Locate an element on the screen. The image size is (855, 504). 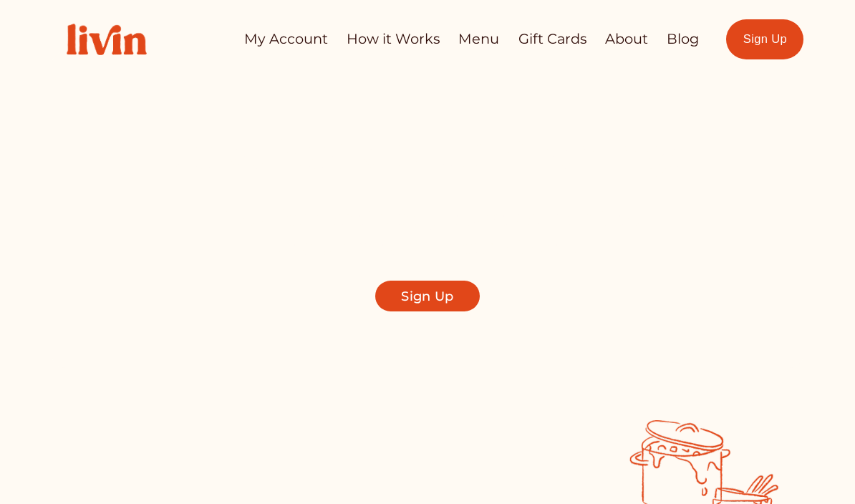
span: Take Back Your Evenings is located at coordinates (428, 151).